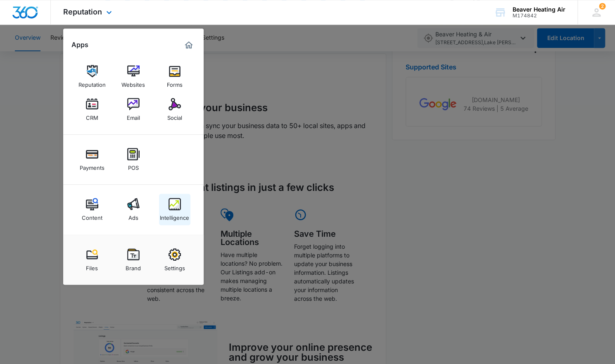 This screenshot has width=615, height=364. I want to click on div: Payments, so click(92, 166).